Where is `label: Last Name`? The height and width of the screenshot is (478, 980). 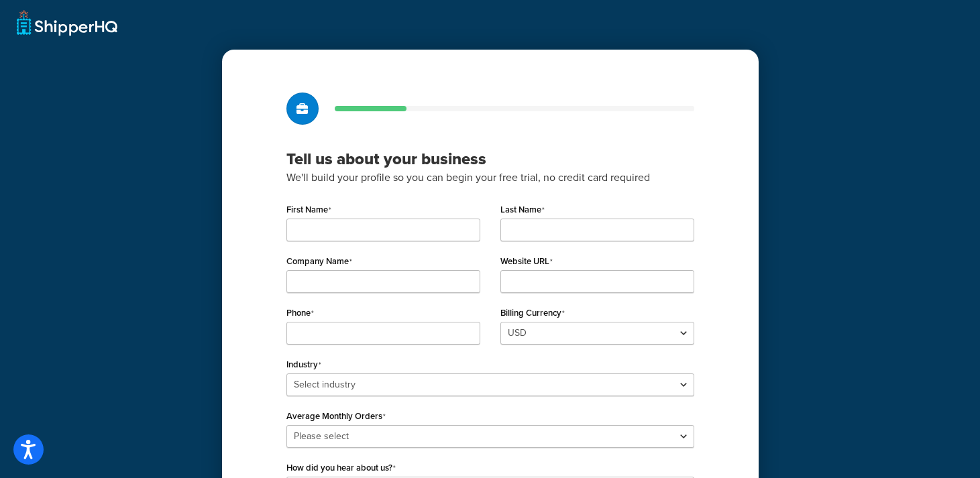
label: Last Name is located at coordinates (522, 210).